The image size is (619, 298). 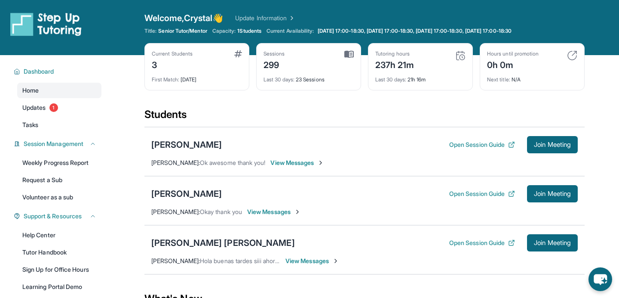 What do you see at coordinates (39, 71) in the screenshot?
I see `span: Dashboard` at bounding box center [39, 71].